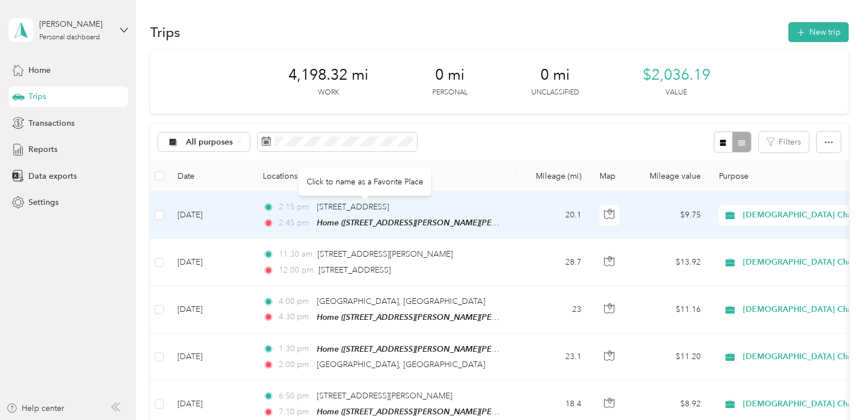  What do you see at coordinates (69, 37) in the screenshot?
I see `div: Personal dashboard` at bounding box center [69, 37].